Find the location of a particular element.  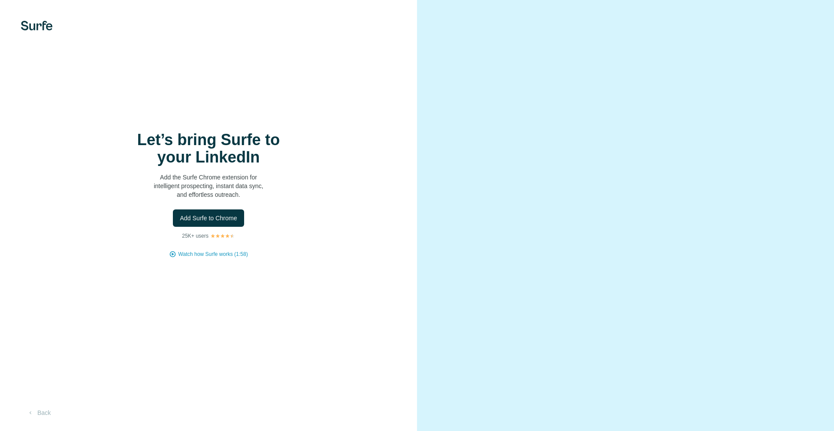

span: Add Surfe to Chrome is located at coordinates (209, 218).